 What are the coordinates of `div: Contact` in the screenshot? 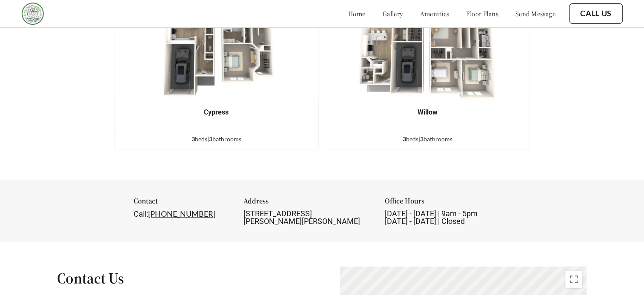 It's located at (180, 204).